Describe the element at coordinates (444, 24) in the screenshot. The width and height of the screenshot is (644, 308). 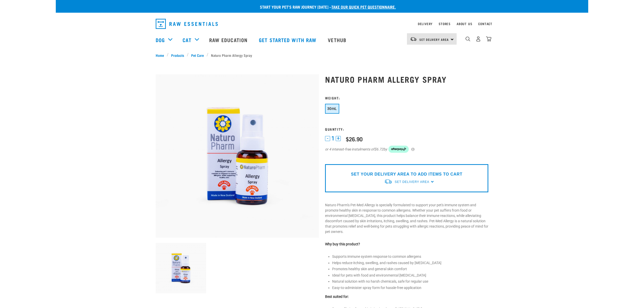
I see `a: Stores` at that location.